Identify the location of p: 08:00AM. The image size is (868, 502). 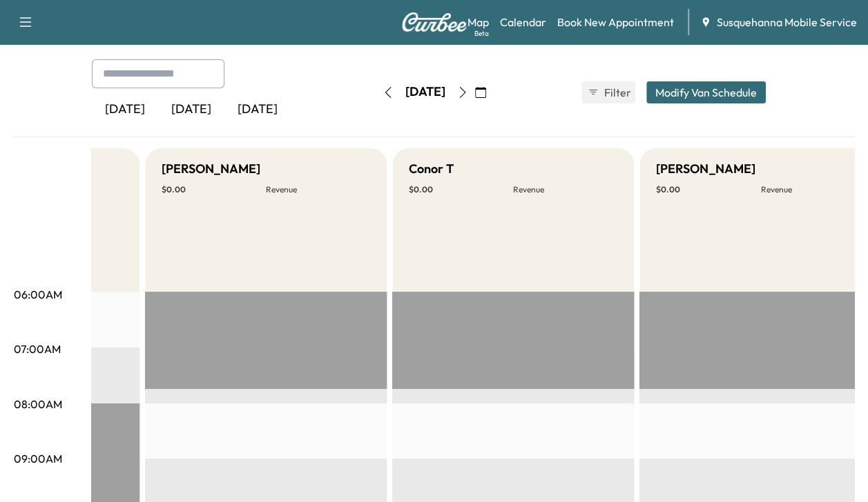
(38, 405).